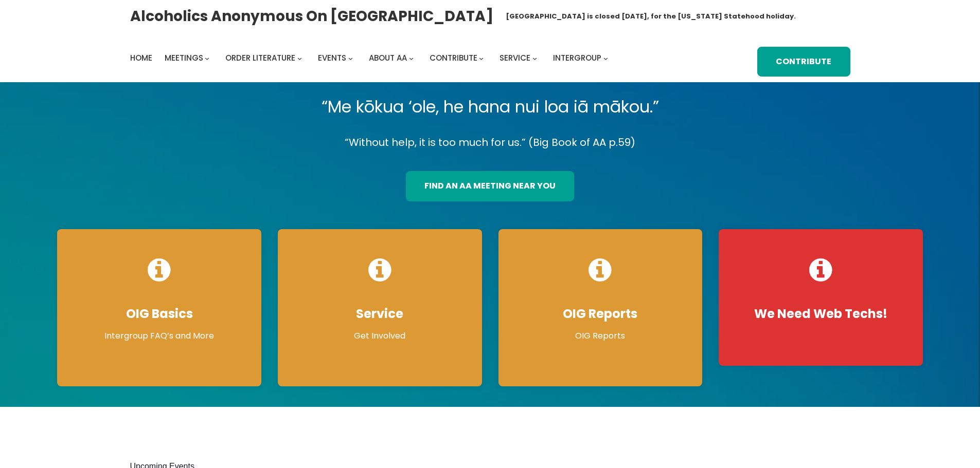  Describe the element at coordinates (332, 58) in the screenshot. I see `a: Events` at that location.